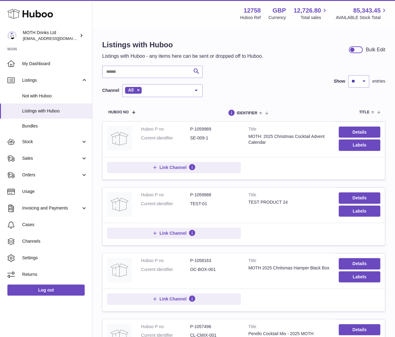  I want to click on img: MOTH 2025 Chritsmas Hamper Black Box, so click(119, 270).